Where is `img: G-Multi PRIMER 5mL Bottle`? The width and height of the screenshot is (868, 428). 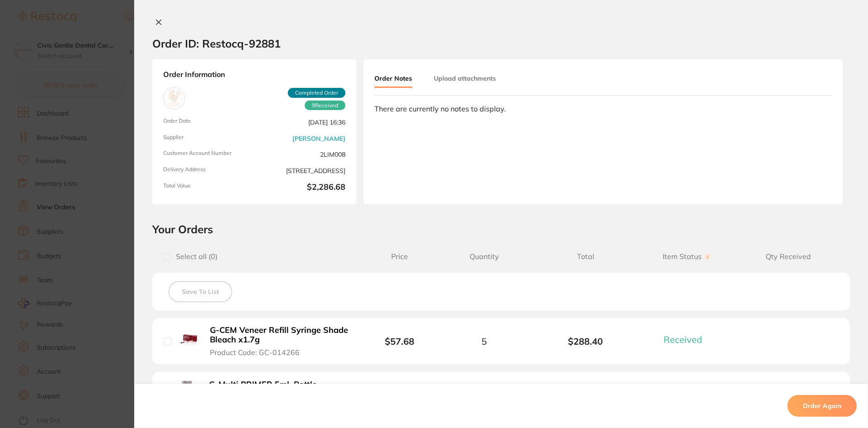
img: G-Multi PRIMER 5mL Bottle is located at coordinates (188, 389).